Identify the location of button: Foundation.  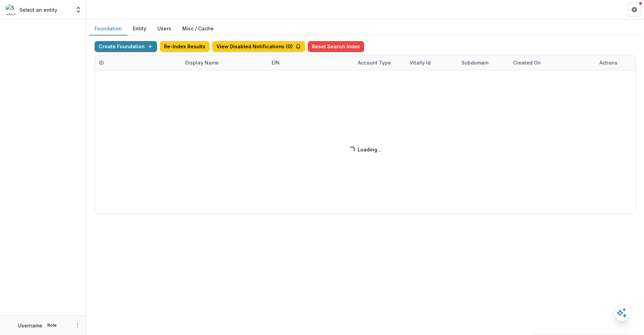
(108, 28).